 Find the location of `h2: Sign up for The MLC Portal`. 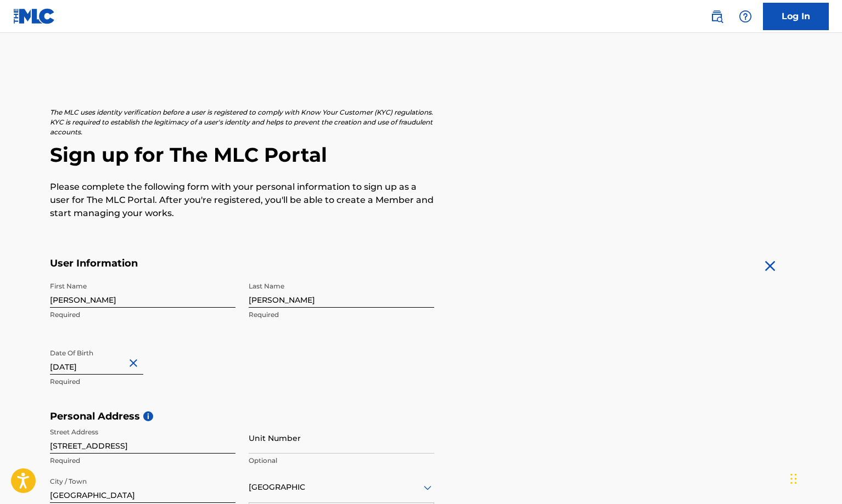

h2: Sign up for The MLC Portal is located at coordinates (421, 155).